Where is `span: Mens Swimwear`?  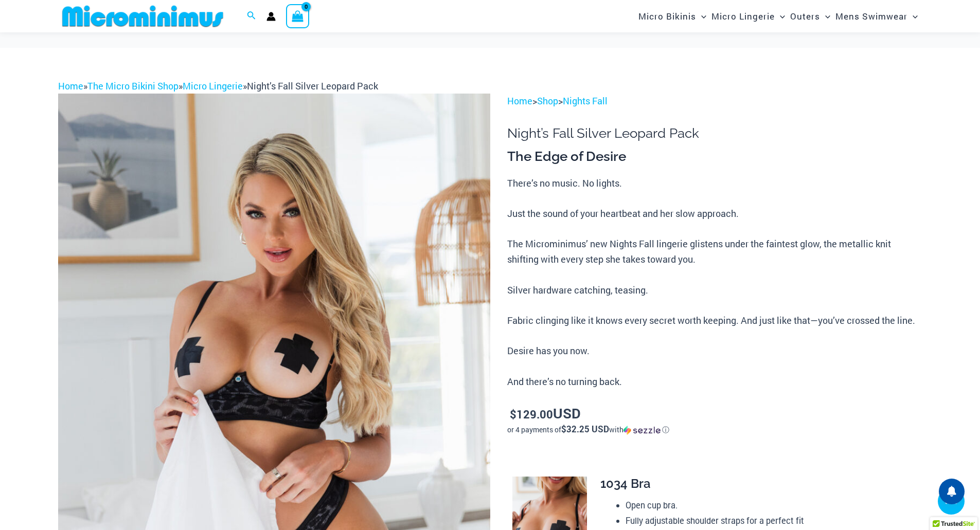 span: Mens Swimwear is located at coordinates (871, 16).